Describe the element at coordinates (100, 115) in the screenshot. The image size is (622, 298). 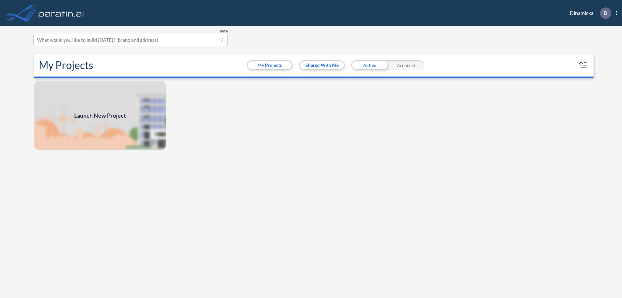
I see `span: Launch New Project` at that location.